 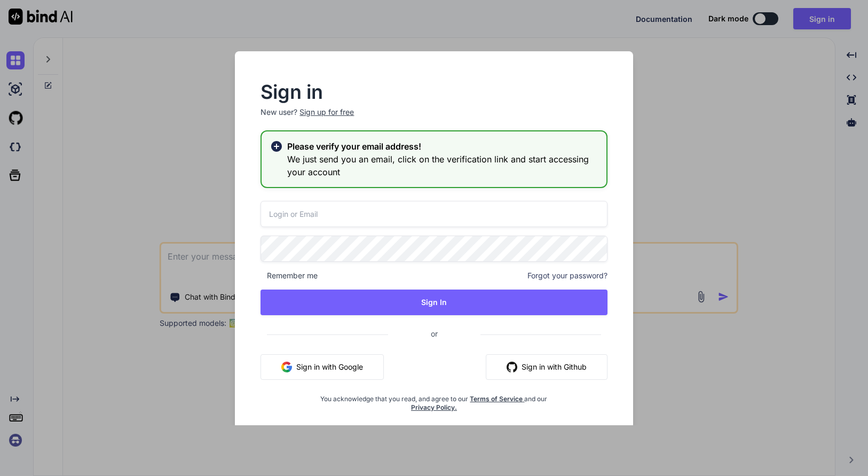 I want to click on img: google, so click(x=287, y=367).